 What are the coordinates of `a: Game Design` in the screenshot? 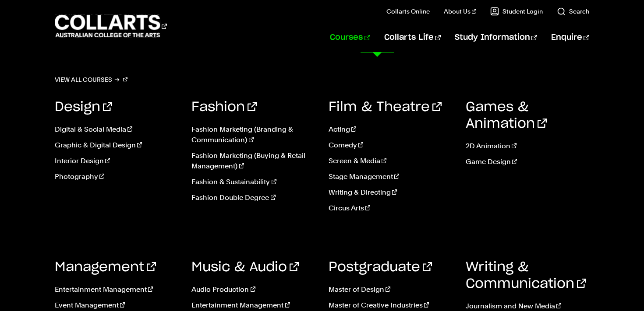 It's located at (528, 162).